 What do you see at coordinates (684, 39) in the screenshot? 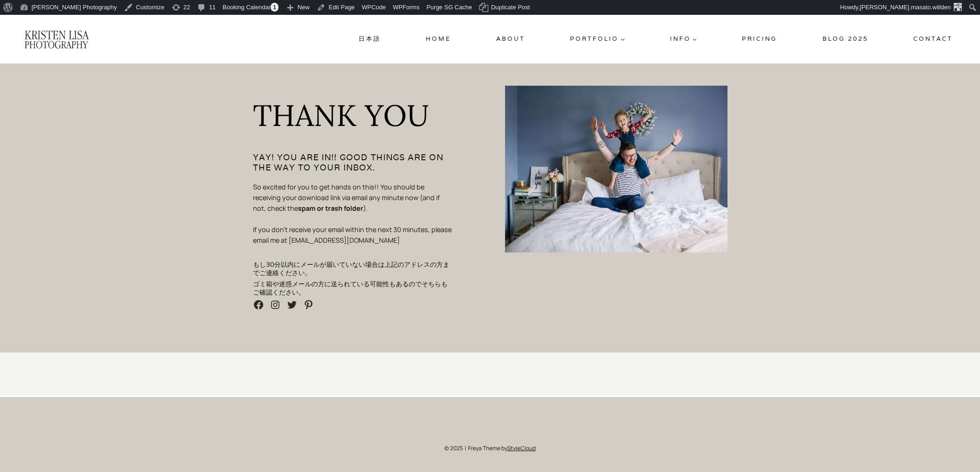
I see `span: Info` at bounding box center [684, 39].